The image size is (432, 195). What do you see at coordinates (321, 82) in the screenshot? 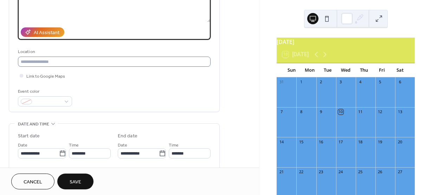
I see `div: 2` at bounding box center [321, 82].